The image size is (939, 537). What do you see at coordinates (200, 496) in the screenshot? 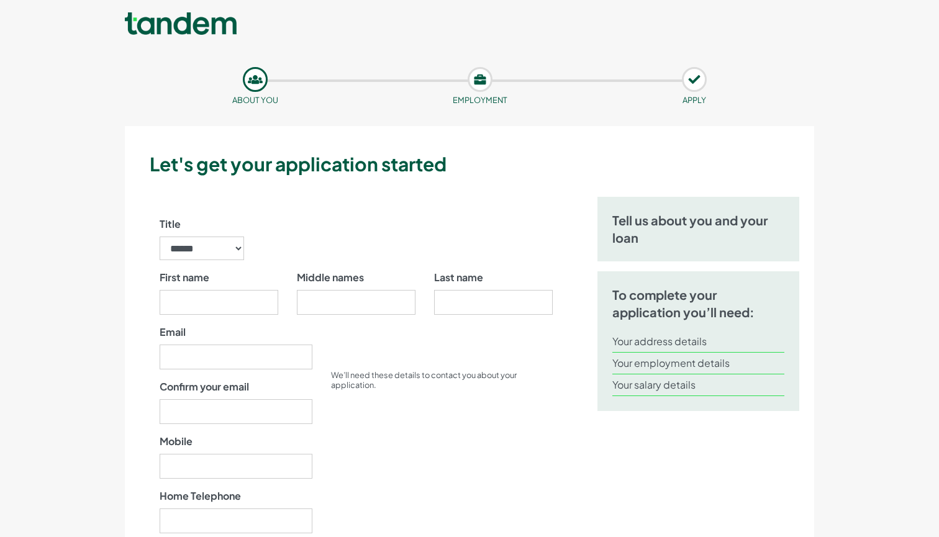
I see `label: Home Telephone` at bounding box center [200, 496].